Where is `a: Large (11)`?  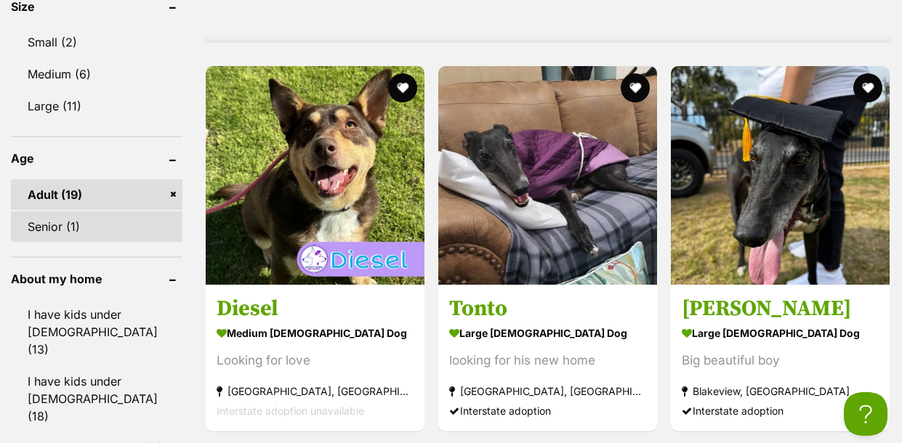 a: Large (11) is located at coordinates (97, 106).